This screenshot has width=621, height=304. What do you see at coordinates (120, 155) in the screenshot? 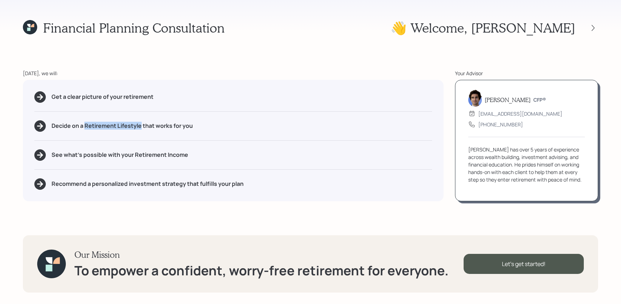
I see `h5: See what's possible with your Retirement Income` at bounding box center [120, 155].